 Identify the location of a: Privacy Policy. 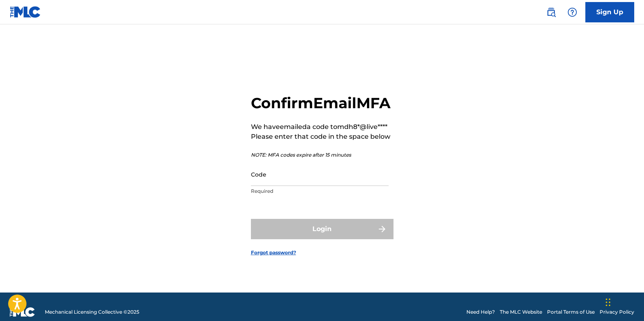
(617, 312).